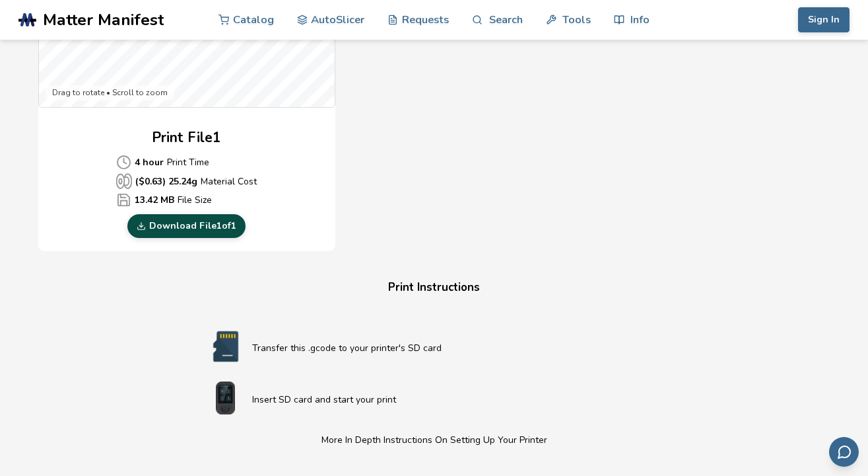  I want to click on button: Sign In, so click(824, 20).